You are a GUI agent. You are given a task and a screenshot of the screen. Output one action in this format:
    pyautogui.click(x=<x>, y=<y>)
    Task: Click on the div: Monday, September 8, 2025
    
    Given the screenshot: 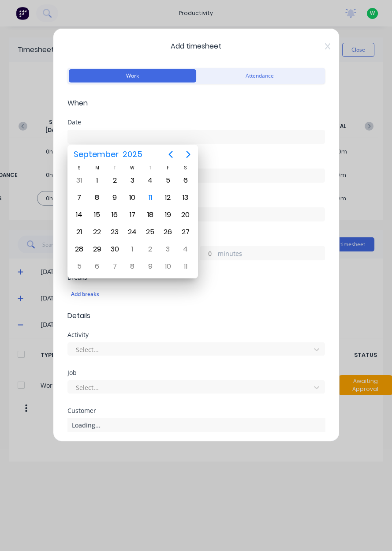 What is the action you would take?
    pyautogui.click(x=97, y=198)
    